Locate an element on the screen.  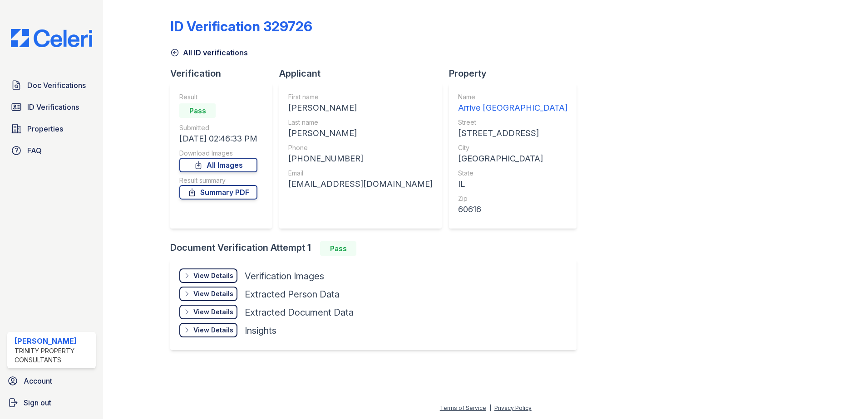
div: Zip is located at coordinates (513, 199).